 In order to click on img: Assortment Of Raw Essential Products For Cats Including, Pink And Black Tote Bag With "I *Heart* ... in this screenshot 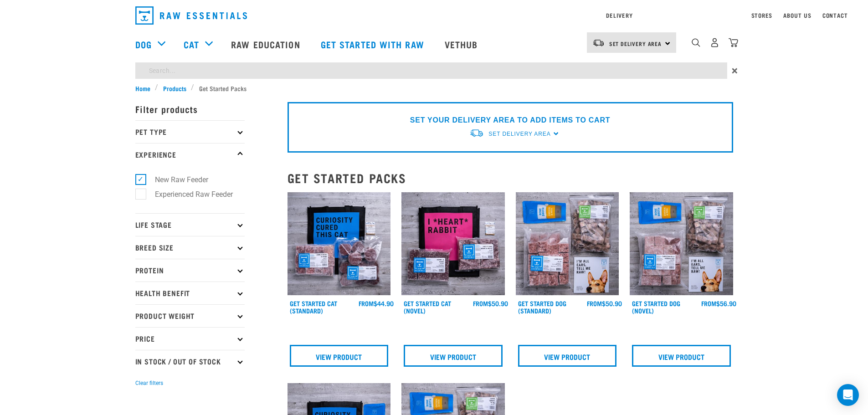, I will do `click(453, 244)`.